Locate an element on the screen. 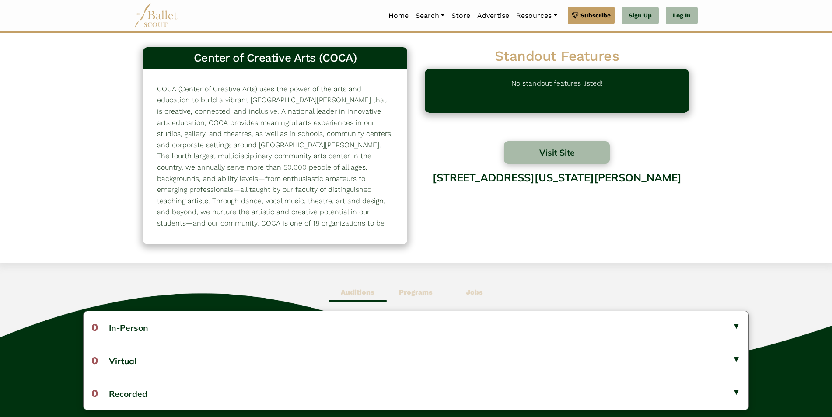  p: COCA (Center of Creative Arts) uses the power of the arts and education to build a vibrant [GEOGR... is located at coordinates (275, 168).